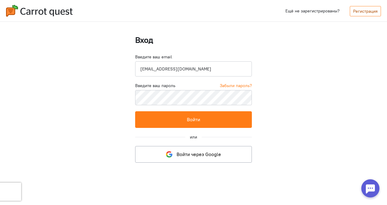  Describe the element at coordinates (312, 11) in the screenshot. I see `span: Ещё не зарегистрированы?` at that location.